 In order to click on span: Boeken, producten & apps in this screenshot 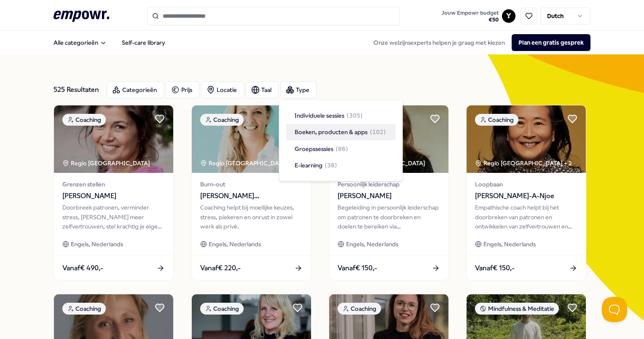, I will do `click(331, 132)`.